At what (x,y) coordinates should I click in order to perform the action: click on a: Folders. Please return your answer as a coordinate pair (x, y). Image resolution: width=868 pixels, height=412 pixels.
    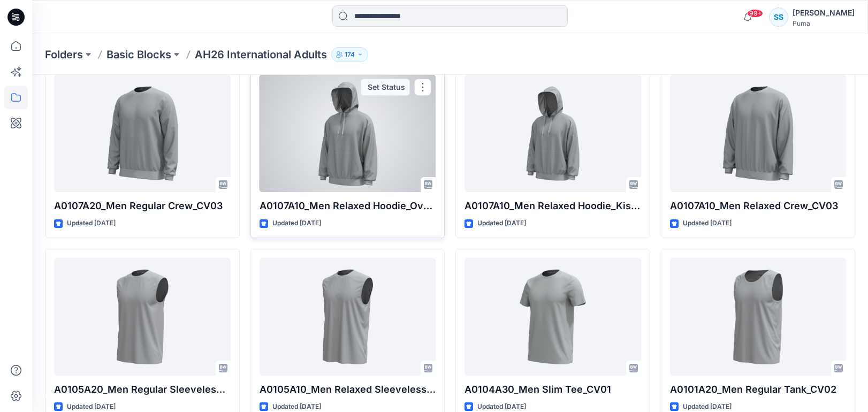
    Looking at the image, I should click on (64, 55).